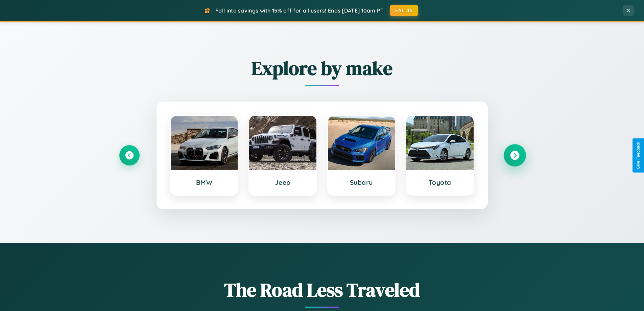 This screenshot has width=644, height=311. What do you see at coordinates (204, 182) in the screenshot?
I see `h3: BMW` at bounding box center [204, 182].